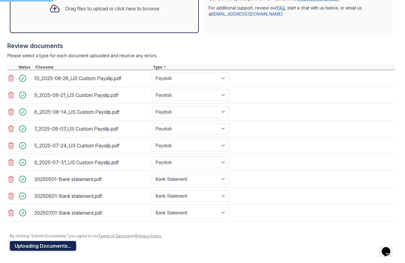  I want to click on div: 6_2025-07-31_US Custom Payslip.pdf, so click(92, 163).